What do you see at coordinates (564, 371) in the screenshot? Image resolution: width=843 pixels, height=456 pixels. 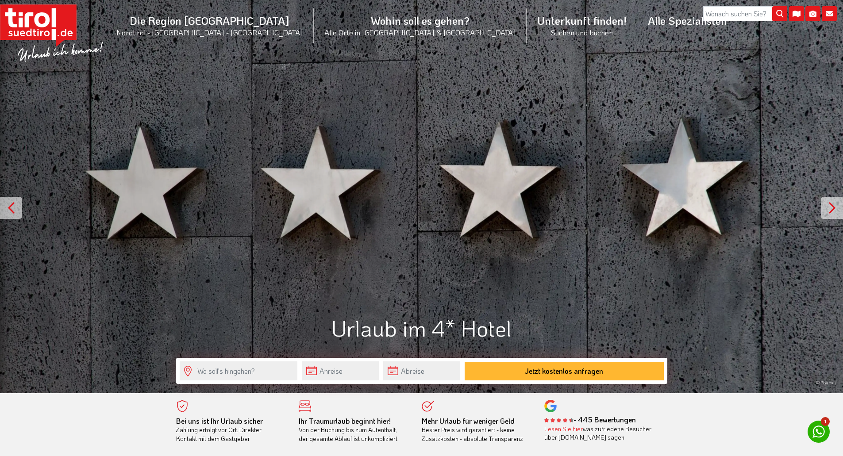 I see `button: Jetzt kostenlos anfragen` at bounding box center [564, 371].